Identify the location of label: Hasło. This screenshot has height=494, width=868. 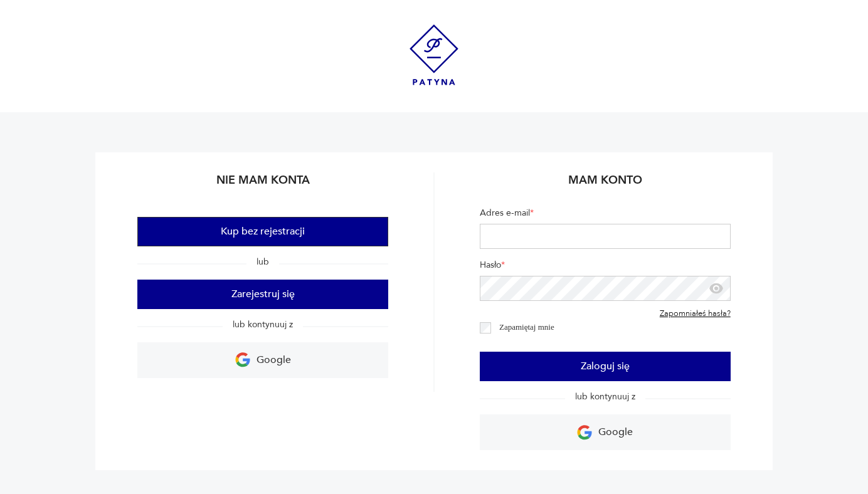
(605, 267).